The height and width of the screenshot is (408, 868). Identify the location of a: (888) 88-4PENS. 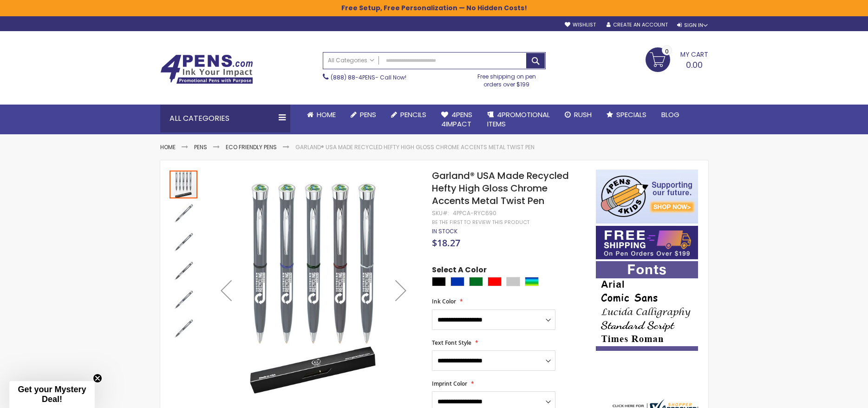
(353, 77).